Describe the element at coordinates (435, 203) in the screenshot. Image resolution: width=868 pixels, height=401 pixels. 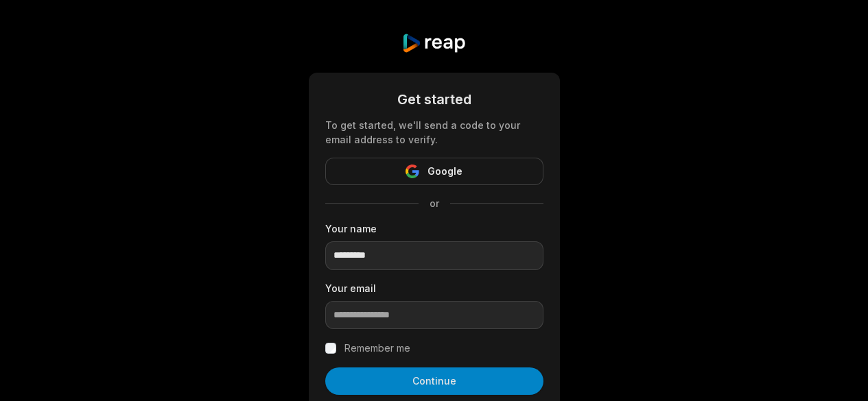
I see `span: or` at that location.